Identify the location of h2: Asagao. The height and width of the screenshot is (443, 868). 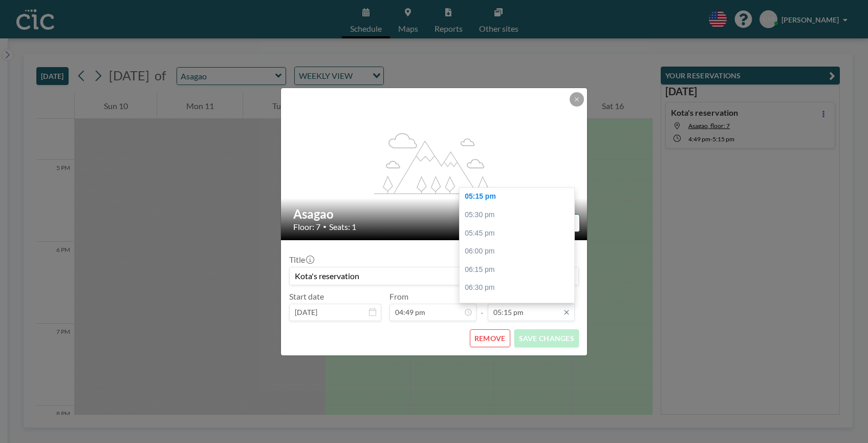
(435, 214).